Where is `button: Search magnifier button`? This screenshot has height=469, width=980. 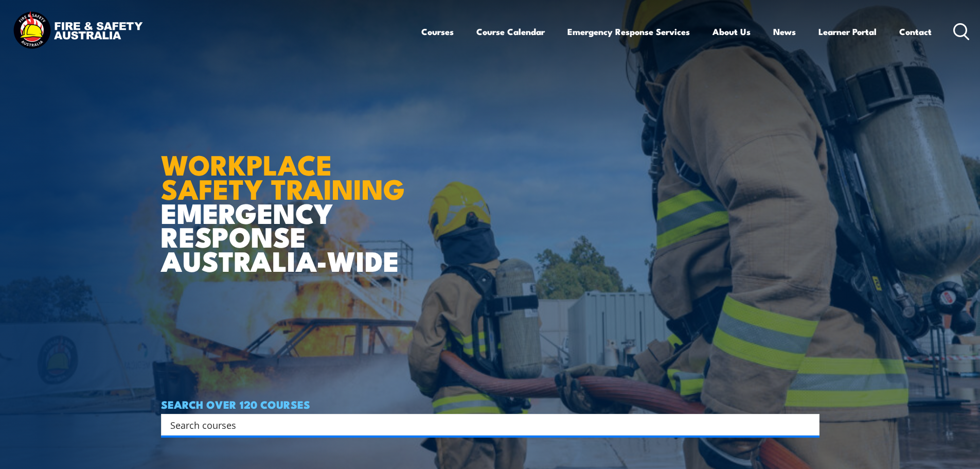
button: Search magnifier button is located at coordinates (809, 424).